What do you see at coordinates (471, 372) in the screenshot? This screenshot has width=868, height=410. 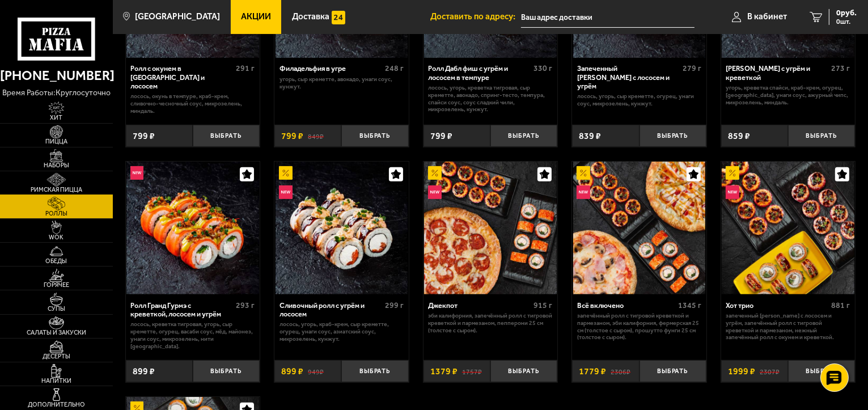 I see `s: 1757 ₽` at bounding box center [471, 372].